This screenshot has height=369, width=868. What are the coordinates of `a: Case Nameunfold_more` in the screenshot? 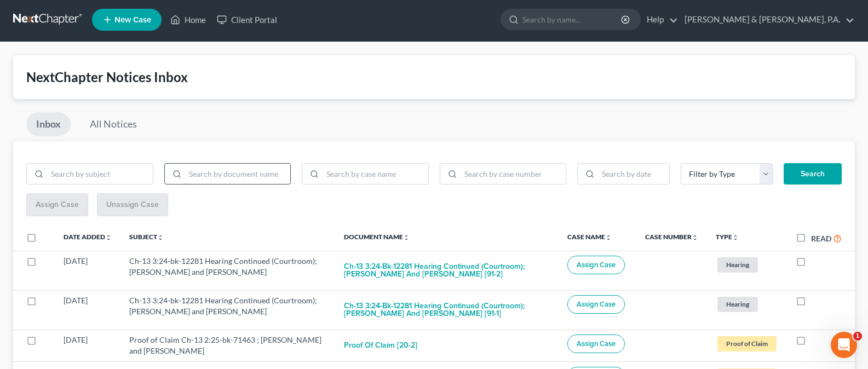 It's located at (589, 236).